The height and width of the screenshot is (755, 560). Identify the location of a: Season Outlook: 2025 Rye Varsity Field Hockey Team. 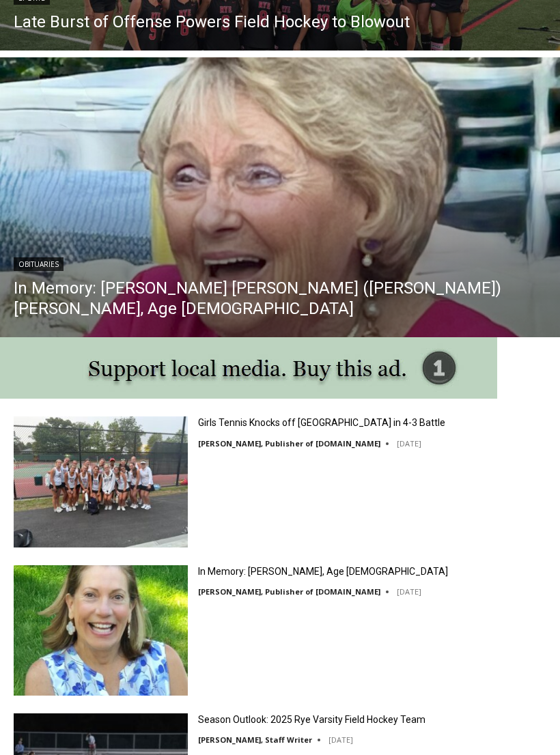
(311, 720).